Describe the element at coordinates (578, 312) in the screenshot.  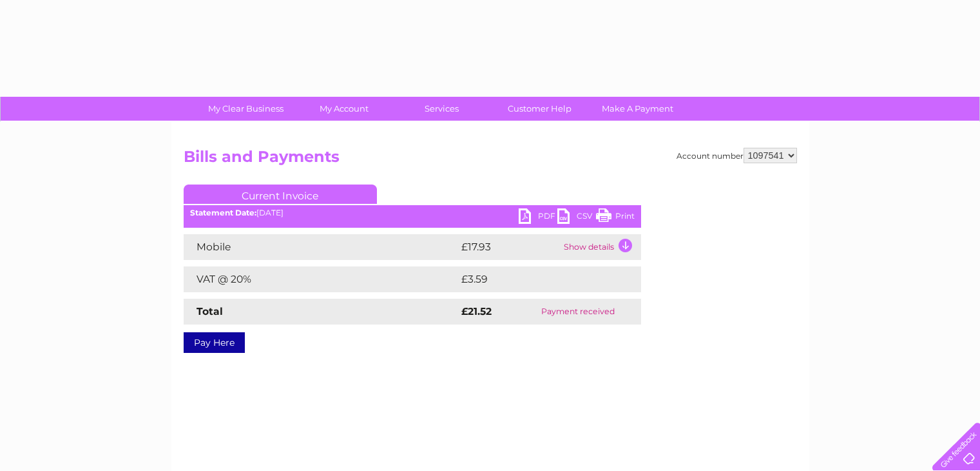
I see `td: Payment received` at that location.